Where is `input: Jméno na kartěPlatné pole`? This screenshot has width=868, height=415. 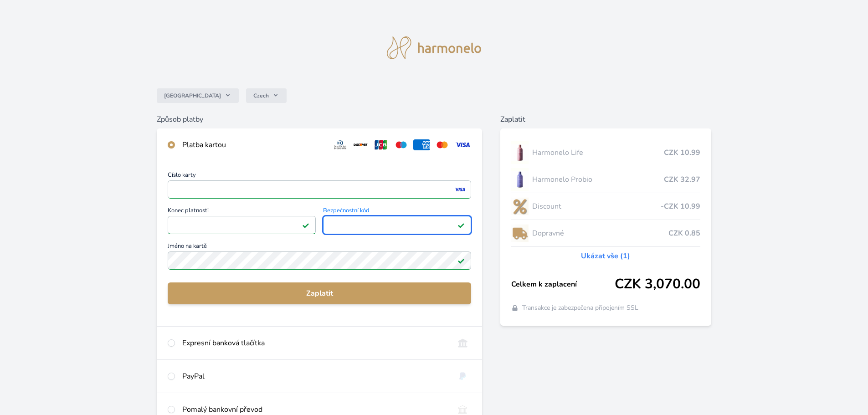 input: Jméno na kartěPlatné pole is located at coordinates (319, 261).